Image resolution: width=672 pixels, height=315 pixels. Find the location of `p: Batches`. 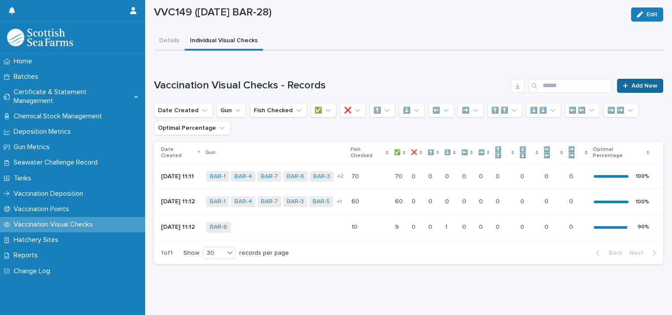

p: Batches is located at coordinates (28, 77).